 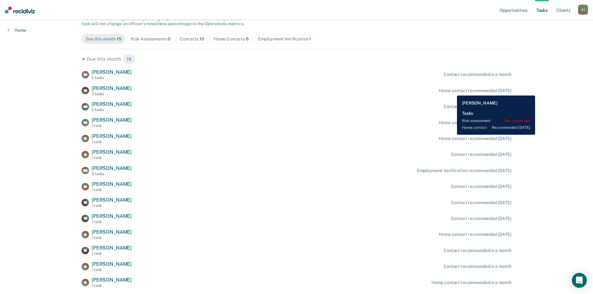 I want to click on span: 1, so click(x=310, y=39).